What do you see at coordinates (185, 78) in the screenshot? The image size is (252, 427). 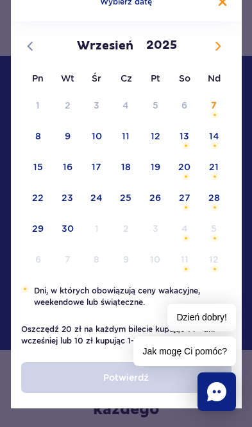 I see `span: So` at bounding box center [185, 78].